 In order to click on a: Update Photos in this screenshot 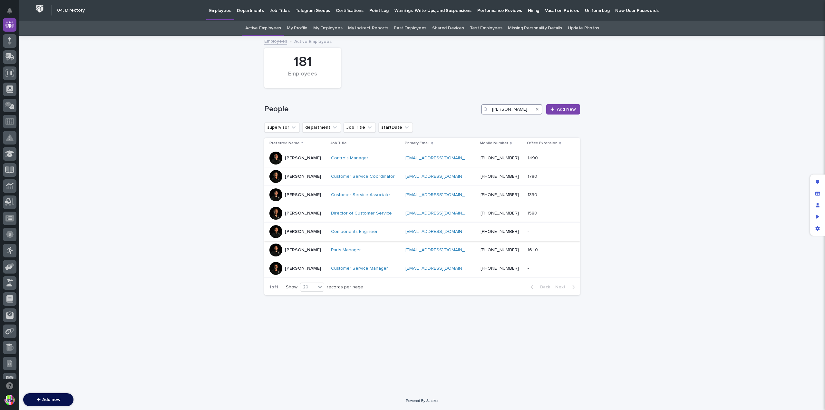, I will do `click(583, 28)`.